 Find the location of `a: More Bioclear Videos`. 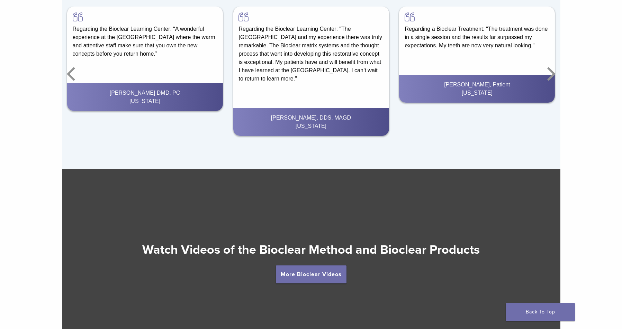

a: More Bioclear Videos is located at coordinates (311, 275).